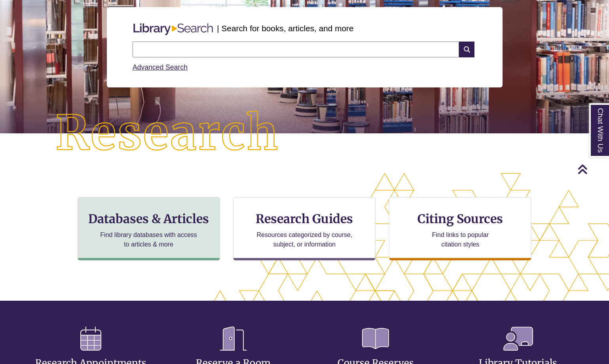 The image size is (609, 364). What do you see at coordinates (160, 67) in the screenshot?
I see `a: Advanced Search` at bounding box center [160, 67].